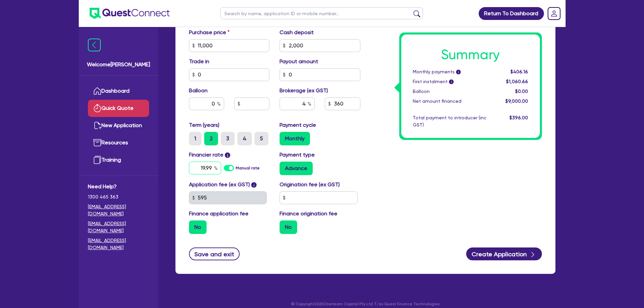 This screenshot has width=644, height=308. What do you see at coordinates (517, 82) in the screenshot?
I see `span: $1,060.66` at bounding box center [517, 82].